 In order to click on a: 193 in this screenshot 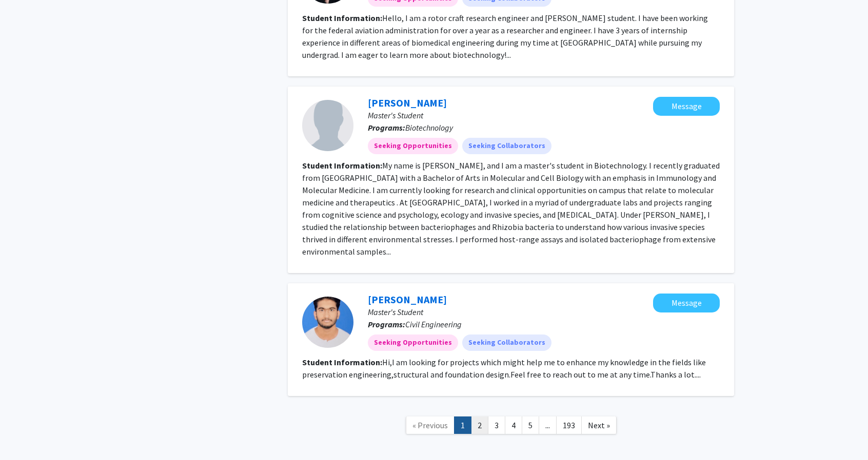, I will do `click(569, 426)`.